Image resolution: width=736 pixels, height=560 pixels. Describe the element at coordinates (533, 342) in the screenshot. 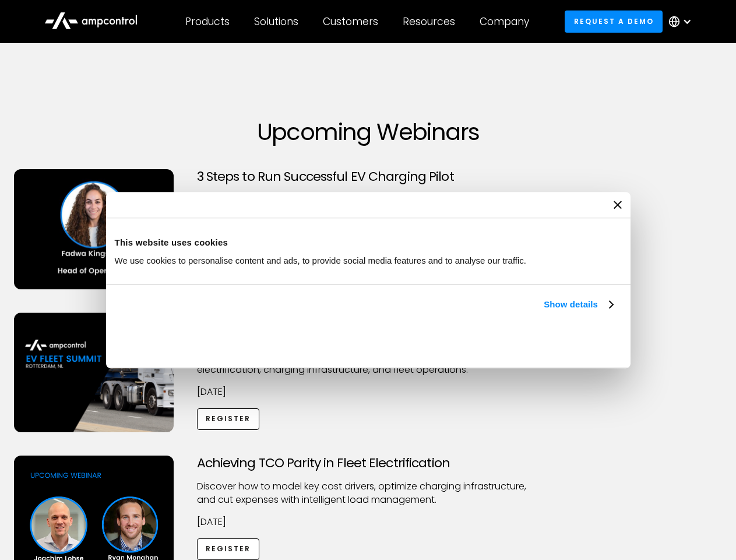

I see `button: Okay` at that location.